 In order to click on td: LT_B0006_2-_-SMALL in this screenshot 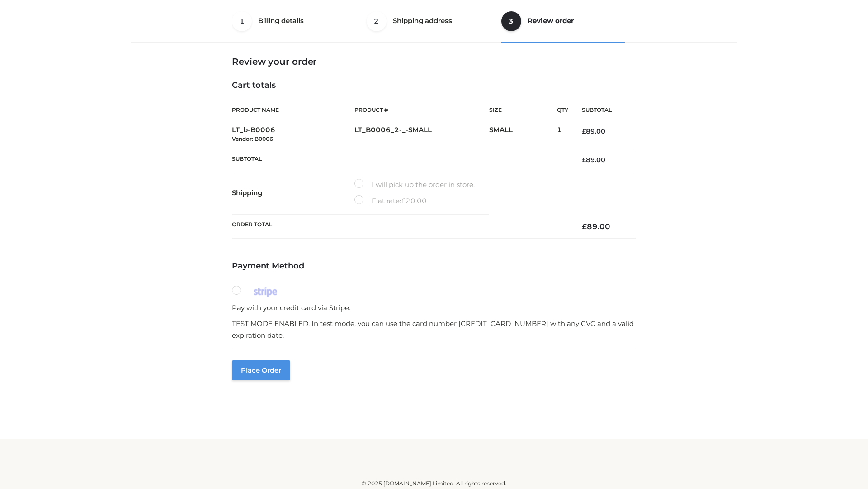, I will do `click(422, 134)`.